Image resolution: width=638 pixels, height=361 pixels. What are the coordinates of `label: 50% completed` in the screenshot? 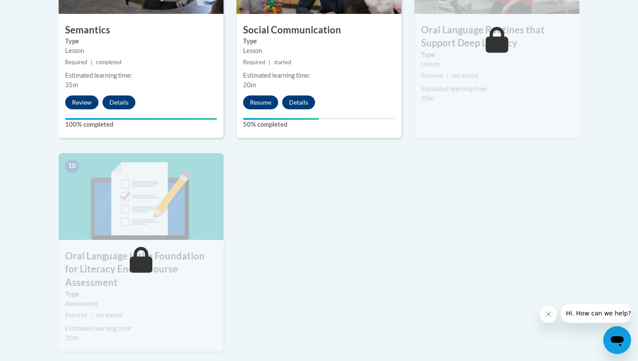 It's located at (319, 125).